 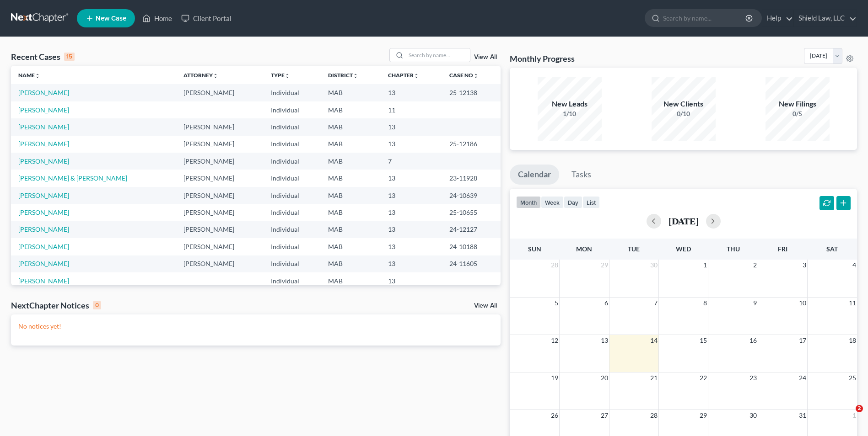 I want to click on span: 24, so click(x=802, y=378).